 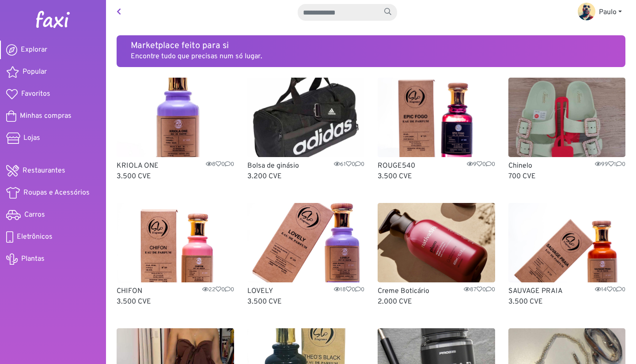 I want to click on a: Chinelo Chinelo9910 700 CVE, so click(x=567, y=130).